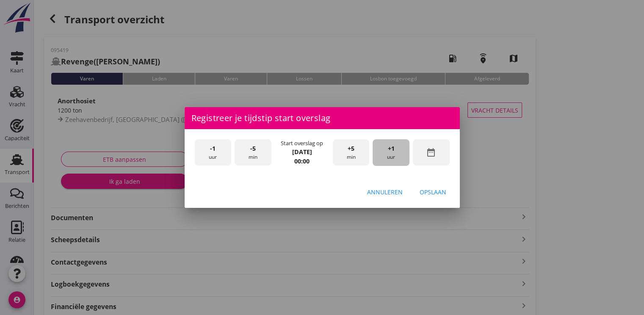 The image size is (644, 315). I want to click on button: Annuleren, so click(385, 191).